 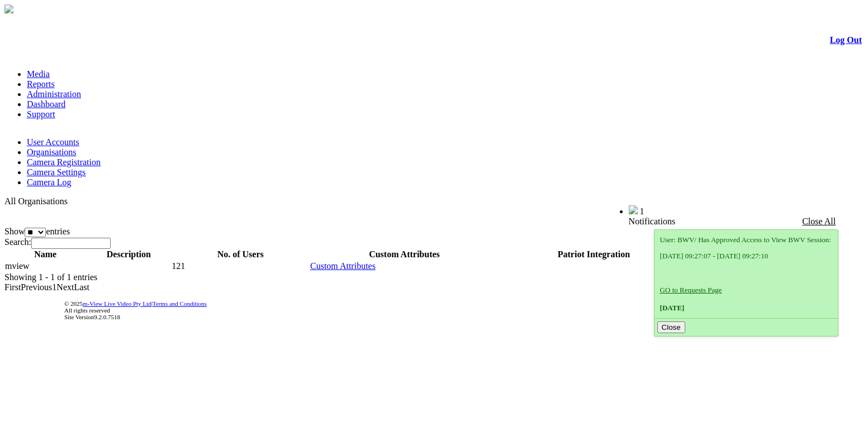 I want to click on a: Previous, so click(x=36, y=287).